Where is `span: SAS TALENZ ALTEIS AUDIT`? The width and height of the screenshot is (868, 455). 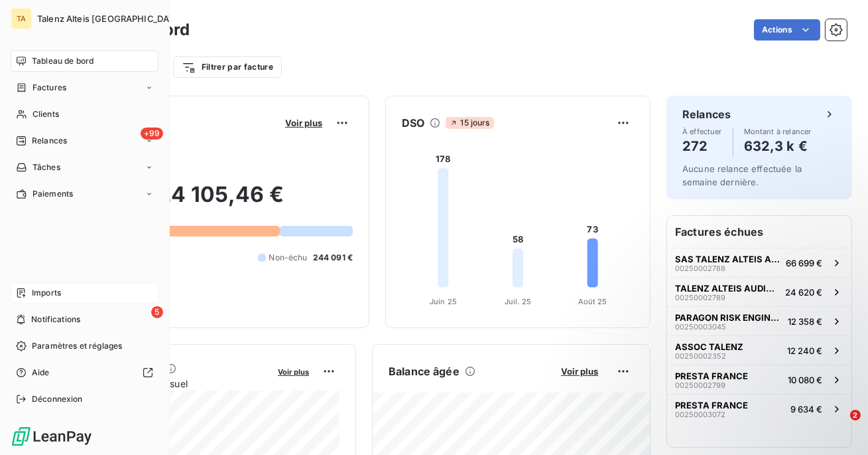
span: SAS TALENZ ALTEIS AUDIT is located at coordinates (727, 259).